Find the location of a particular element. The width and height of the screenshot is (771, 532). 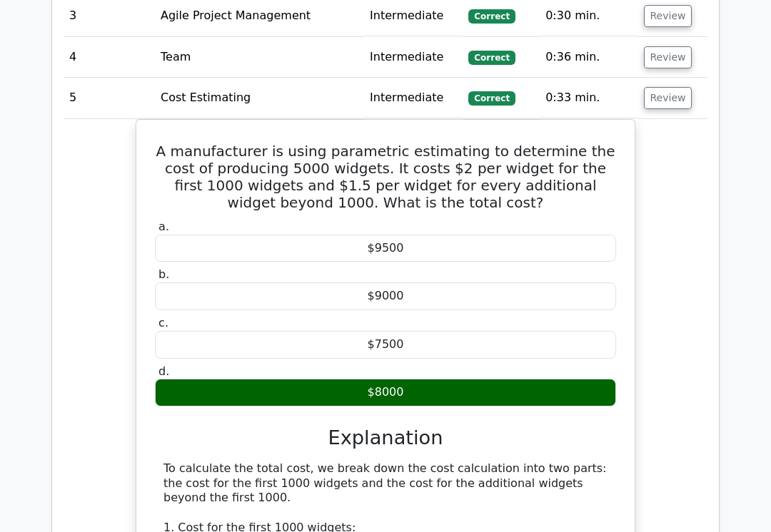

div: $9500 is located at coordinates (386, 248).